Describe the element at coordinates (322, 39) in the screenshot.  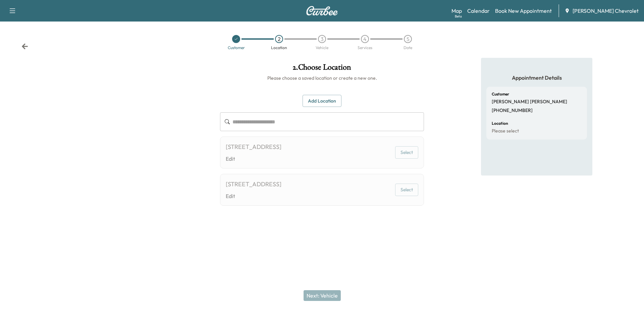
I see `div: 3` at that location.